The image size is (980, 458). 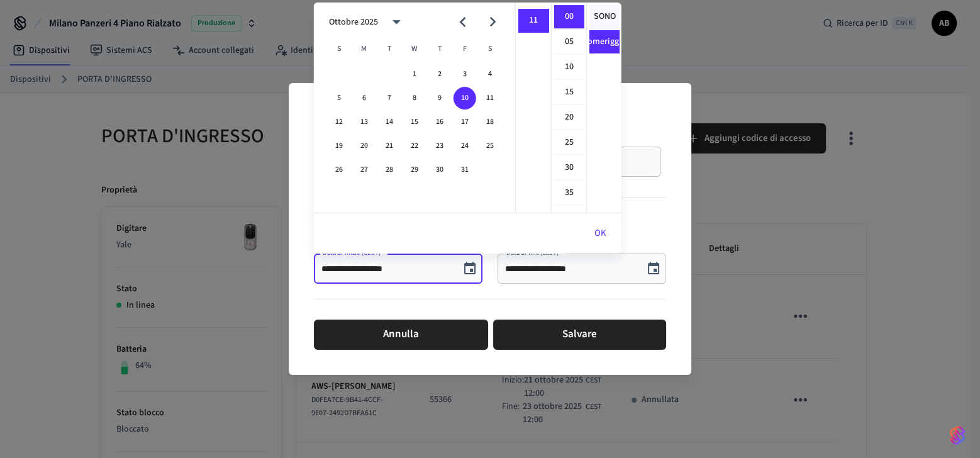 I want to click on font: 17, so click(x=465, y=122).